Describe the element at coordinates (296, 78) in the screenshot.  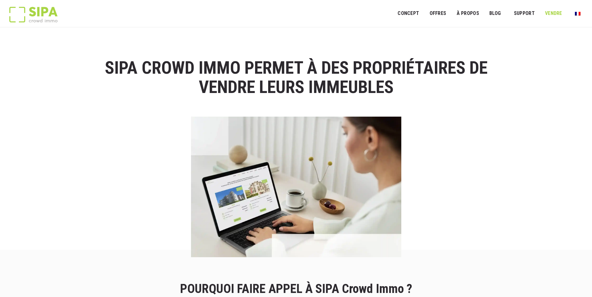
I see `h1: SIPA Crowd Immo permet à des propriétaires de vendre leurs immeubles` at that location.